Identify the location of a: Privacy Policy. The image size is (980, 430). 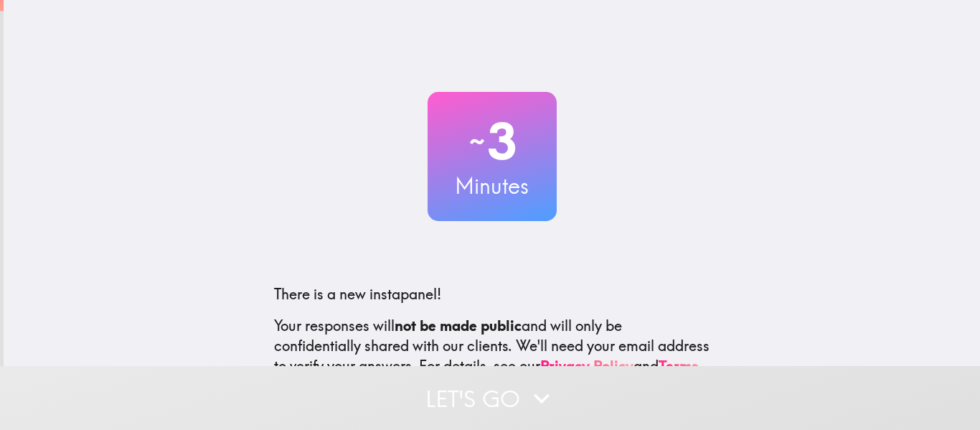
(587, 365).